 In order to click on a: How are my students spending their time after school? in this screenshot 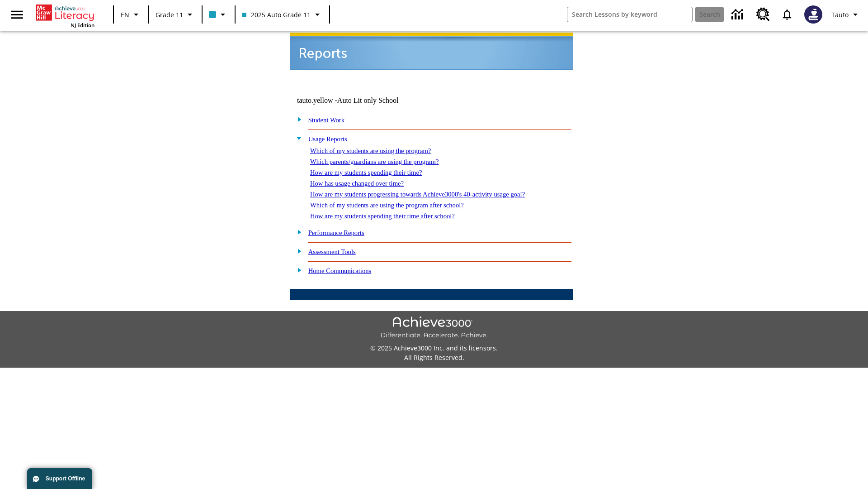, I will do `click(383, 216)`.